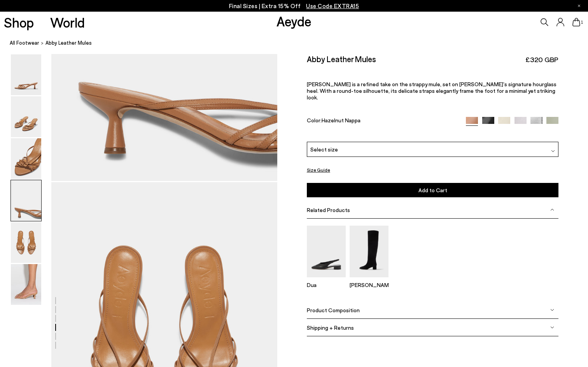  Describe the element at coordinates (26, 201) in the screenshot. I see `img: Abby Leather Mules - Image 4` at that location.